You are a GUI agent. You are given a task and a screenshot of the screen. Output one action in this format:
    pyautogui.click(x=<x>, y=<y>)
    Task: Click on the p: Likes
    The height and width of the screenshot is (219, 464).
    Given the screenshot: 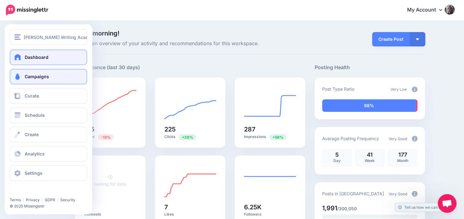 What is the action you would take?
    pyautogui.click(x=190, y=215)
    